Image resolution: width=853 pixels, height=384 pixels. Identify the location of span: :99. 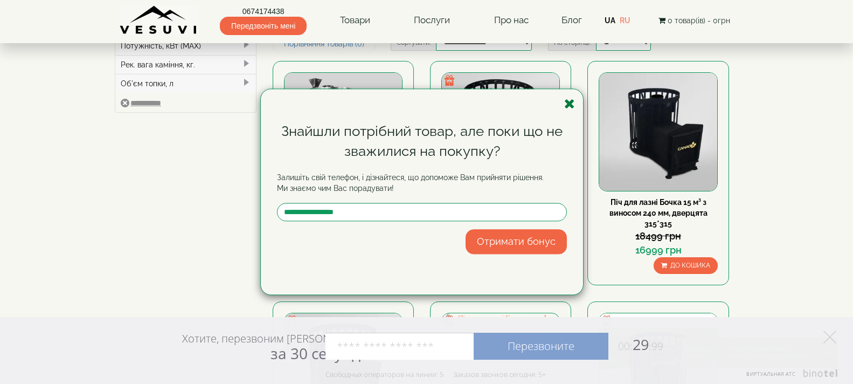
(656, 346).